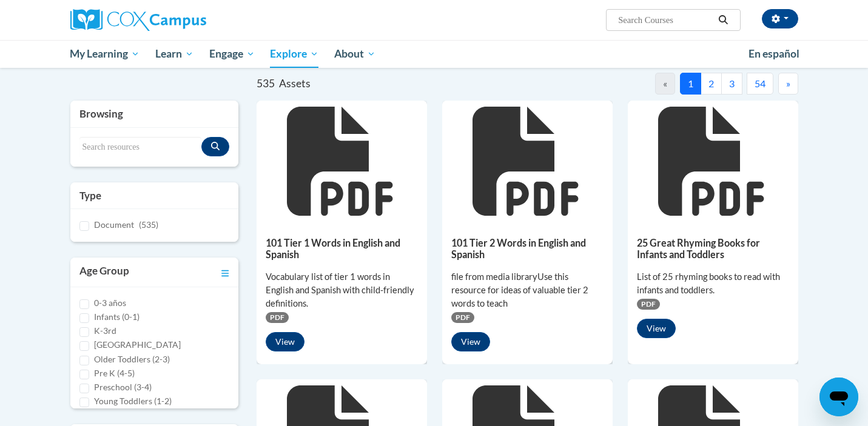 The height and width of the screenshot is (426, 868). Describe the element at coordinates (174, 54) in the screenshot. I see `a: Learn` at that location.